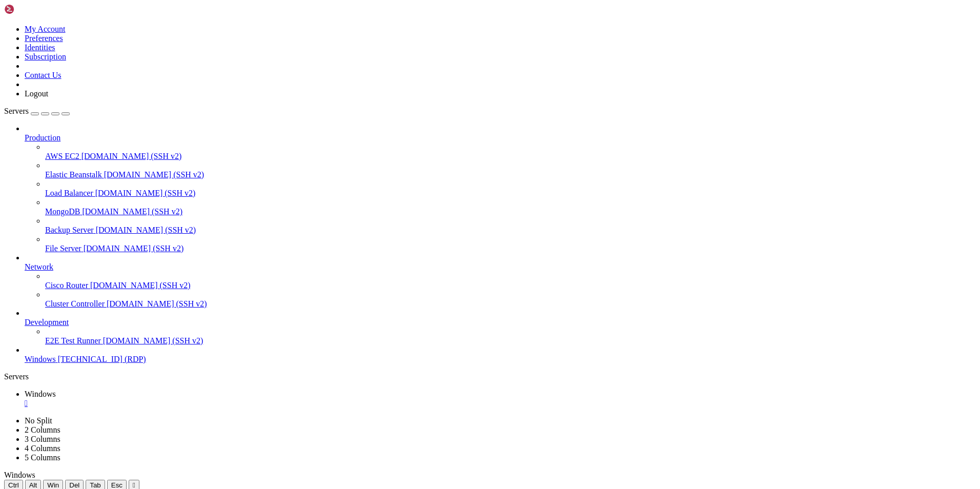  Describe the element at coordinates (42, 430) in the screenshot. I see `a: 2 Columns` at that location.